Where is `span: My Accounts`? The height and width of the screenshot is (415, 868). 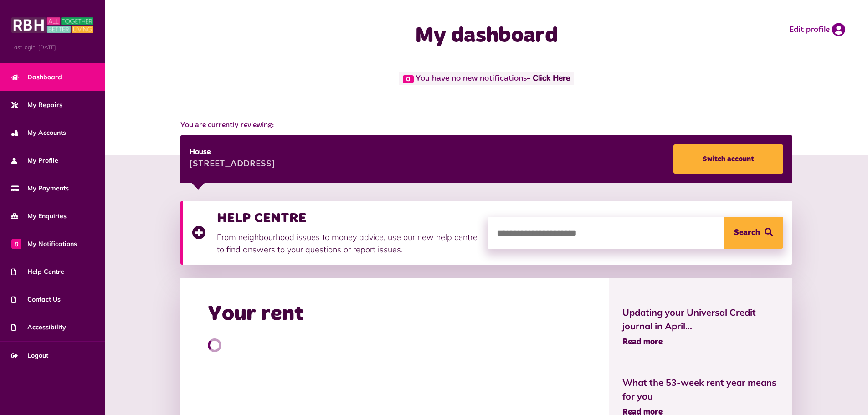 span: My Accounts is located at coordinates (38, 133).